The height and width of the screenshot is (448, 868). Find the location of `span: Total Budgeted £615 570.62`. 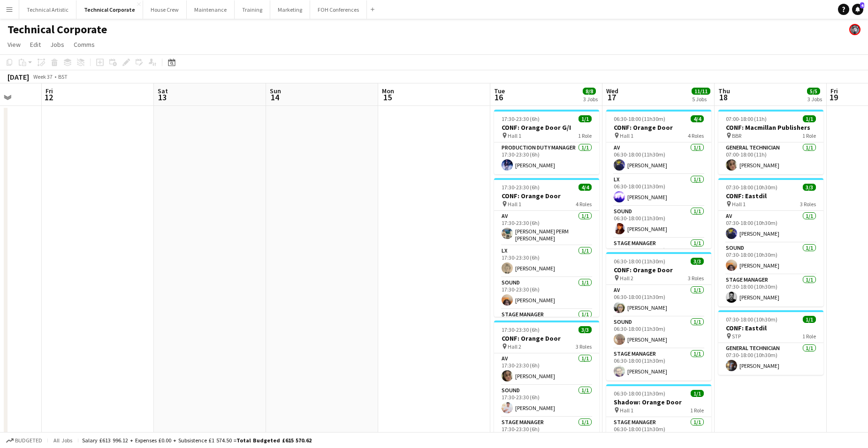

span: Total Budgeted £615 570.62 is located at coordinates (275, 440).